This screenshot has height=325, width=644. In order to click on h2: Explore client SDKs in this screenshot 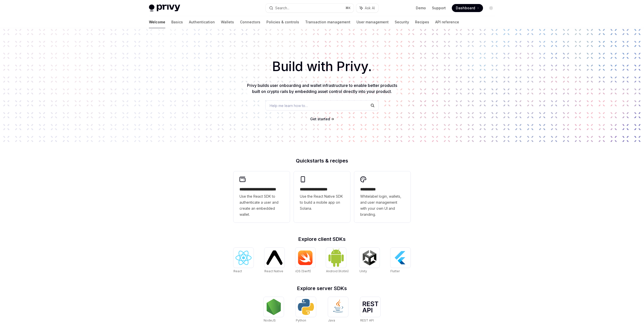, I will do `click(322, 239)`.